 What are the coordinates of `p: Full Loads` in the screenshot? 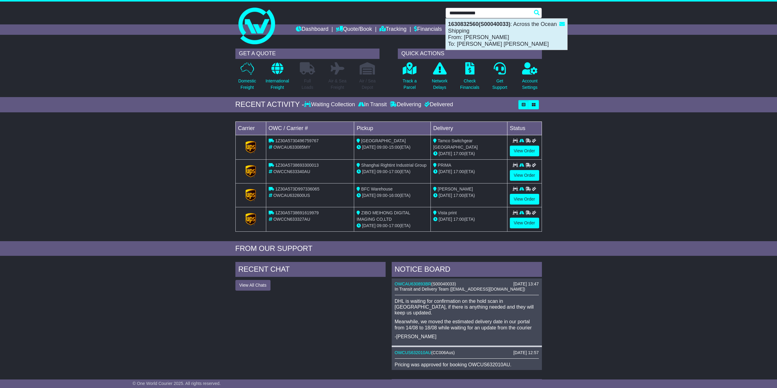 It's located at (307, 84).